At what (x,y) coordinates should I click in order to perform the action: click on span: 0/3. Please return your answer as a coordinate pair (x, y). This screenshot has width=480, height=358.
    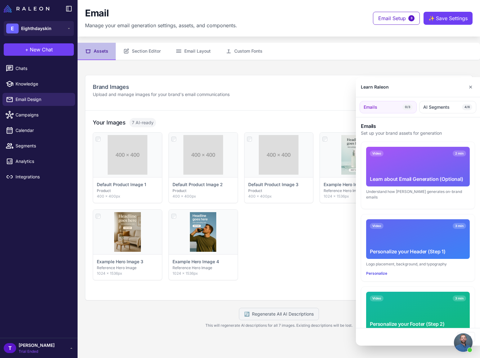
    Looking at the image, I should click on (407, 107).